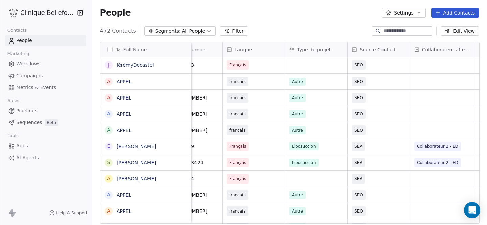  Describe the element at coordinates (135, 65) in the screenshot. I see `a: JérémyDecastel` at that location.